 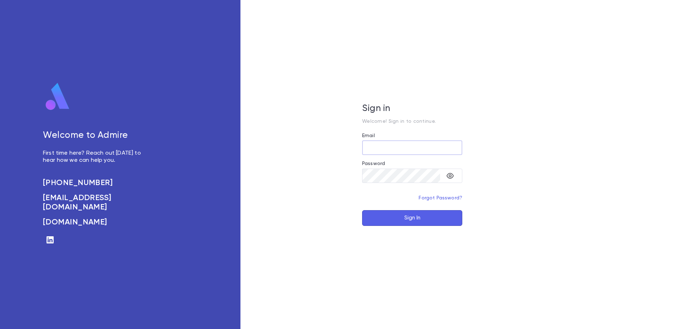 I want to click on a: Forgot Password?, so click(x=441, y=198).